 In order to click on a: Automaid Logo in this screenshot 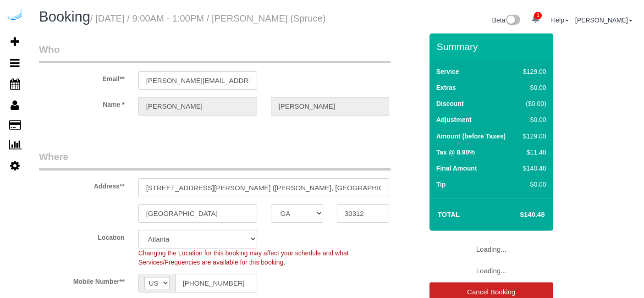, I will do `click(15, 16)`.